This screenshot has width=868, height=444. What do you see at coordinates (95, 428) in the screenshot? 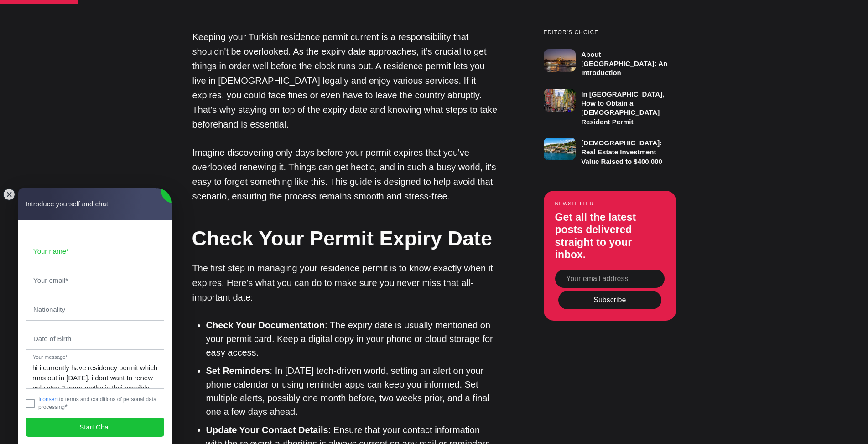
I see `span: Start Chat` at bounding box center [95, 428].